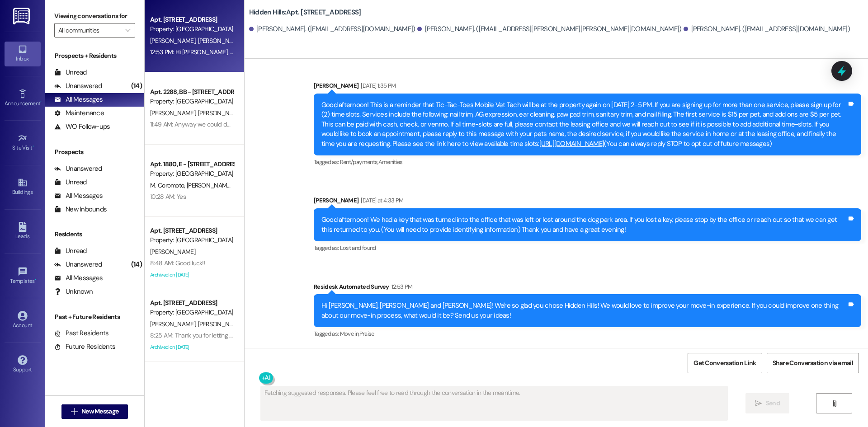 The width and height of the screenshot is (868, 427). Describe the element at coordinates (813, 363) in the screenshot. I see `button: Share Conversation via email` at that location.